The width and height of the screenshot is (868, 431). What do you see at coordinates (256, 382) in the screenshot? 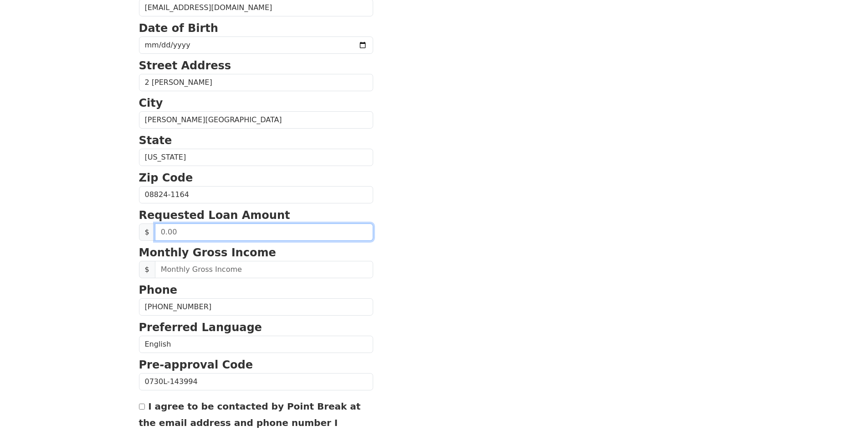
I see `input: Pre-approval Code` at bounding box center [256, 382].